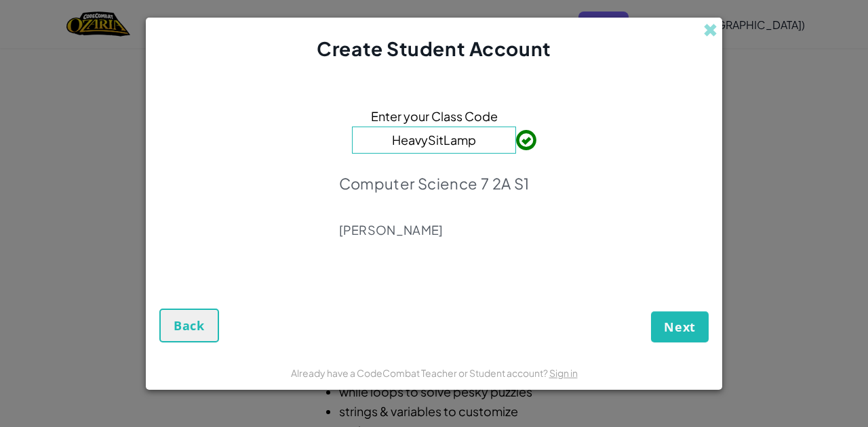 The width and height of the screenshot is (868, 427). Describe the element at coordinates (434, 183) in the screenshot. I see `p: Computer Science 7 2A S1` at that location.